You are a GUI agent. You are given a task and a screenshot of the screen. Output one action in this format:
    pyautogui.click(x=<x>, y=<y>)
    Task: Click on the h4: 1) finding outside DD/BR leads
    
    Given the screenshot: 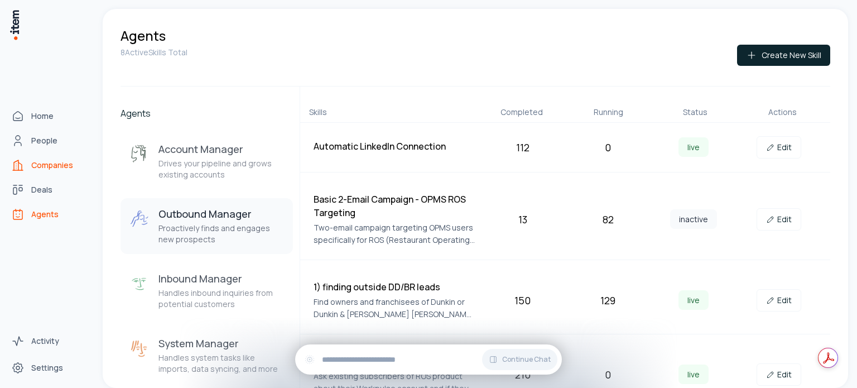 What is the action you would take?
    pyautogui.click(x=395, y=287)
    